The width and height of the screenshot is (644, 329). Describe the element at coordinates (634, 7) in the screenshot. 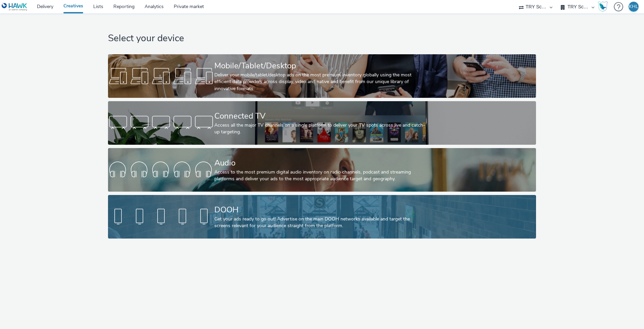

I see `div: KHL` at that location.